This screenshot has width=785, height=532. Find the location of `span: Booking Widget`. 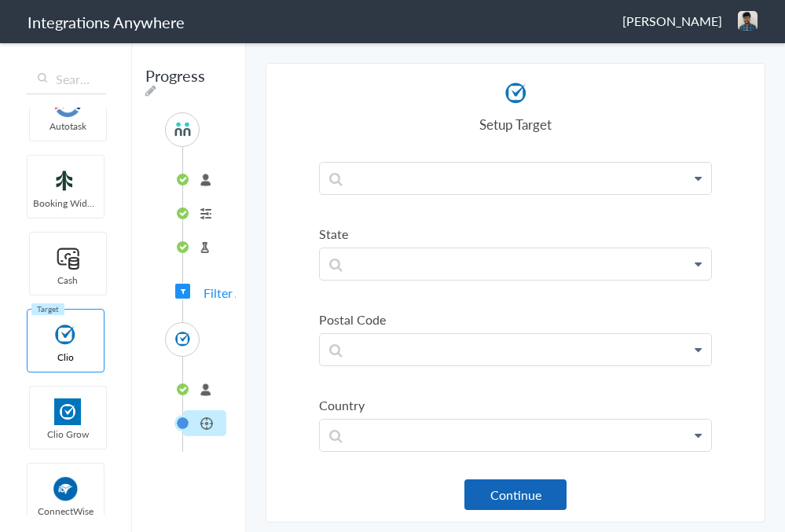

span: Booking Widget is located at coordinates (66, 203).